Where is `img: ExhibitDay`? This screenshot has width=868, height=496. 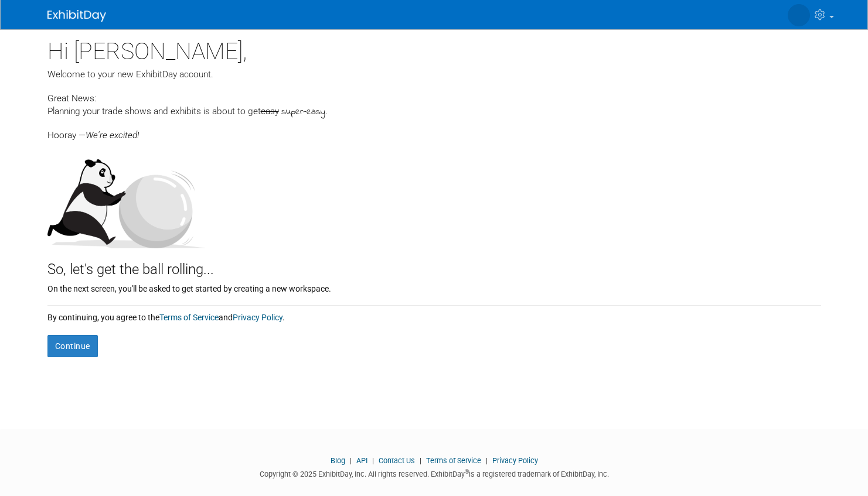 img: ExhibitDay is located at coordinates (76, 16).